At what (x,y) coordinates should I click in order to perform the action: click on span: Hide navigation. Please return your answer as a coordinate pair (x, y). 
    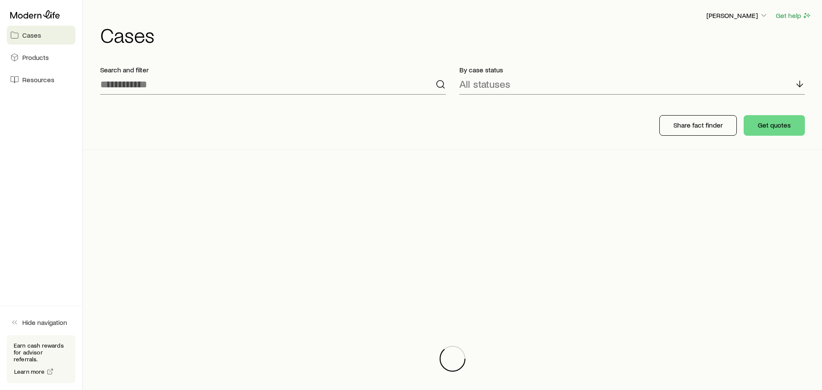
    Looking at the image, I should click on (45, 322).